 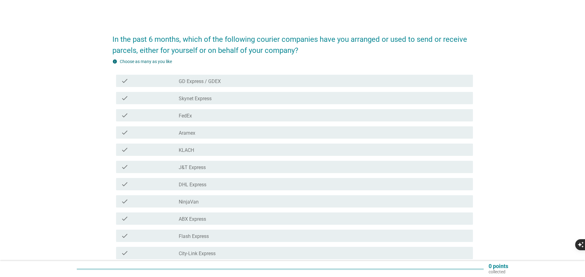 I want to click on label: DHL Express, so click(x=192, y=184).